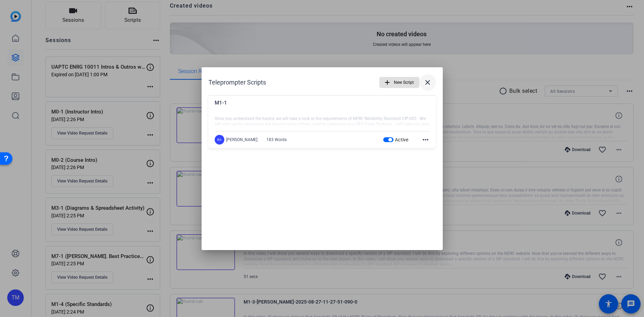  What do you see at coordinates (400, 83) in the screenshot?
I see `button: New Script` at bounding box center [400, 83].